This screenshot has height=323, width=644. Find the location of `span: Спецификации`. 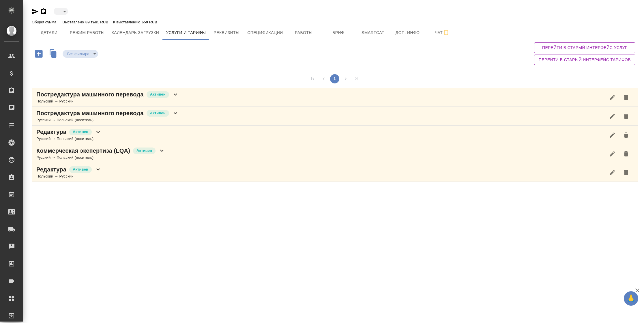

span: Спецификации is located at coordinates (265, 32).